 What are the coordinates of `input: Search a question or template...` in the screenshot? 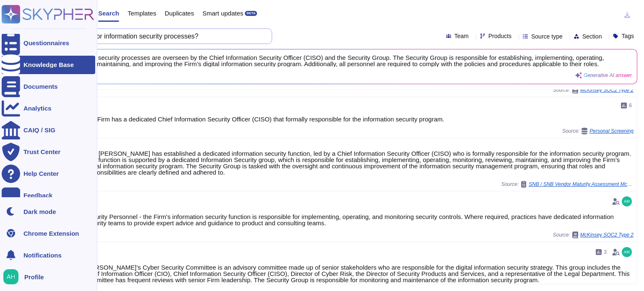 It's located at (148, 36).